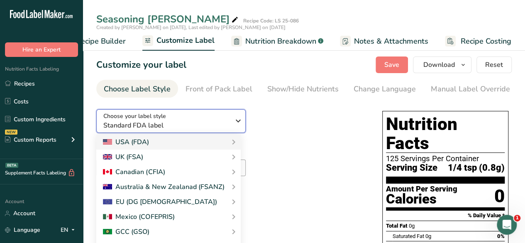 The height and width of the screenshot is (243, 525). I want to click on a: Nutrition Breakdown, so click(277, 41).